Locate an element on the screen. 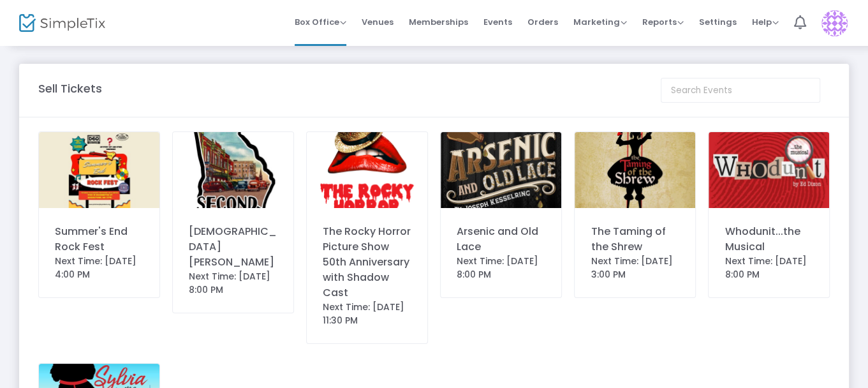  span: Reports is located at coordinates (662, 22).